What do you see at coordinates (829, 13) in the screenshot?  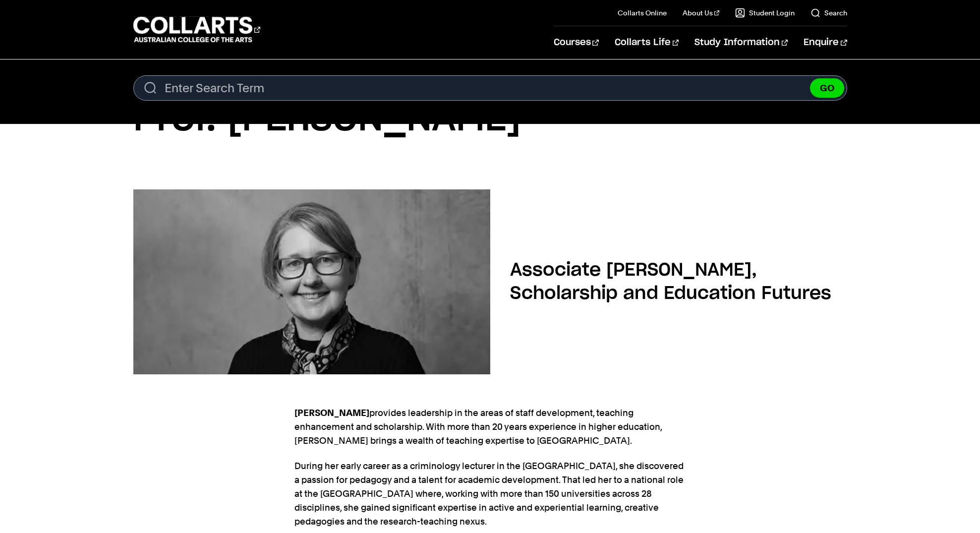 I see `a: Search` at bounding box center [829, 13].